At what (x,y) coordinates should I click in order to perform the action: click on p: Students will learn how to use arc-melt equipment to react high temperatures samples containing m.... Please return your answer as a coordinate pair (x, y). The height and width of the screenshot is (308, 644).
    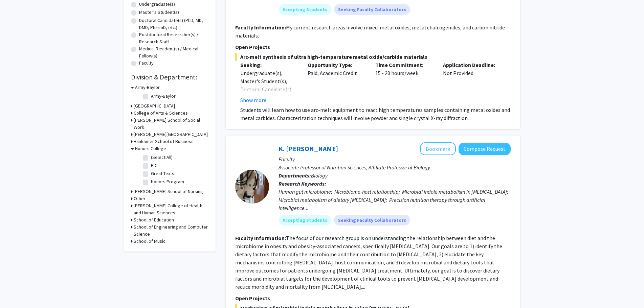
    Looking at the image, I should click on (375, 114).